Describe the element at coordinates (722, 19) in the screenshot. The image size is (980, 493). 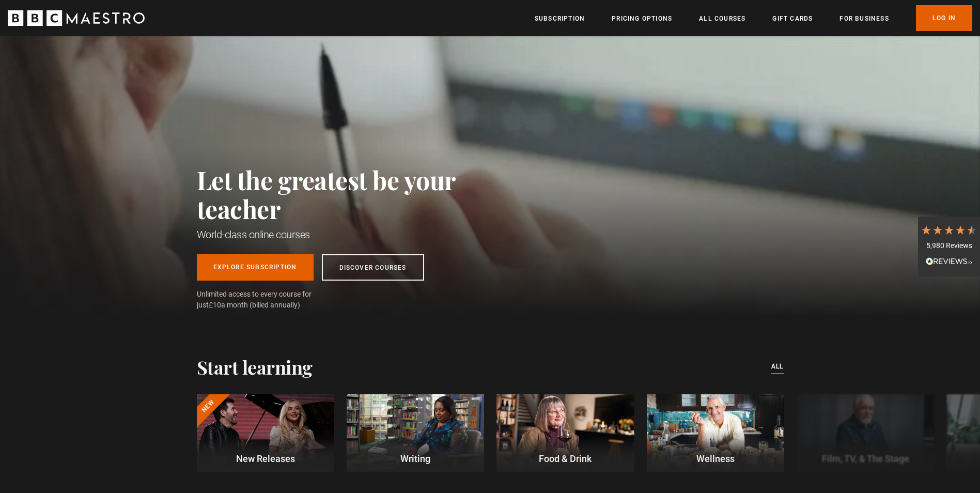
I see `a: All Courses` at that location.